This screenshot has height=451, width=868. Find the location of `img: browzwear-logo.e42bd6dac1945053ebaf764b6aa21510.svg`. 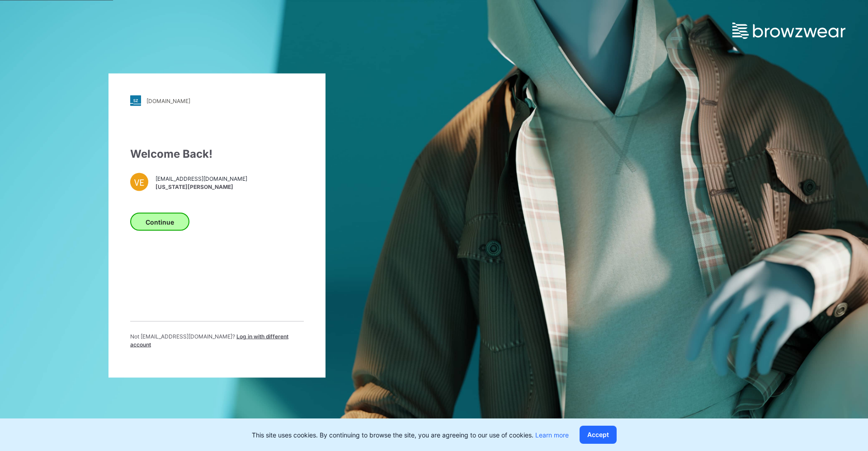

img: browzwear-logo.e42bd6dac1945053ebaf764b6aa21510.svg is located at coordinates (789, 30).